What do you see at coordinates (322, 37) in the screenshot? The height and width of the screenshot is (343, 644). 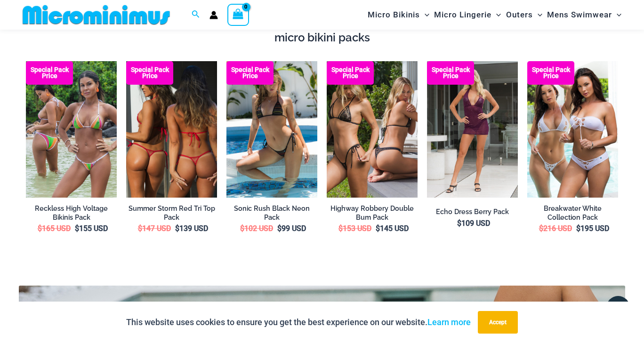 I see `h4: micro bikini packs` at bounding box center [322, 37].